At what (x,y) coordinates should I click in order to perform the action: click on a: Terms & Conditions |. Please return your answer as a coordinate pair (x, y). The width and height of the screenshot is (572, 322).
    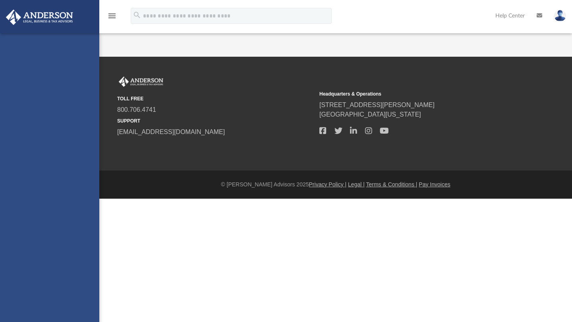
    Looking at the image, I should click on (391, 185).